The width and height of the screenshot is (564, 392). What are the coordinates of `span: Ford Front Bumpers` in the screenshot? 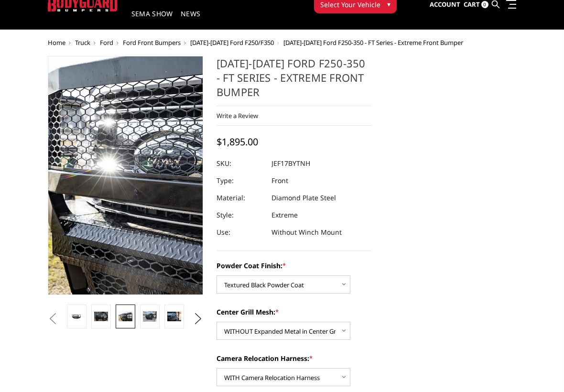 It's located at (151, 43).